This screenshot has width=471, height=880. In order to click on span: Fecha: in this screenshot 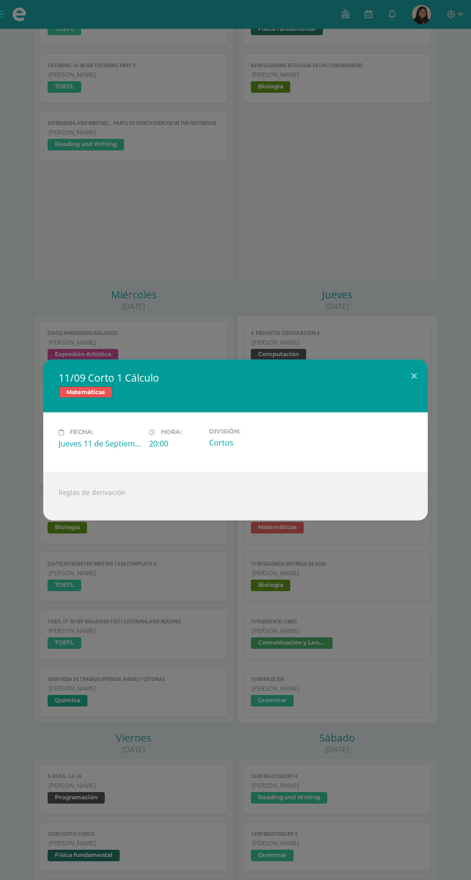, I will do `click(81, 432)`.